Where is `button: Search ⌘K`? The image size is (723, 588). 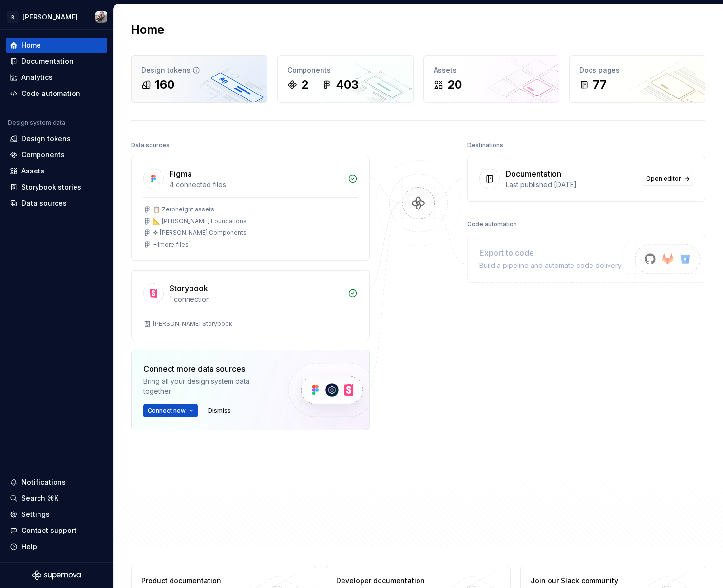
button: Search ⌘K is located at coordinates (56, 498).